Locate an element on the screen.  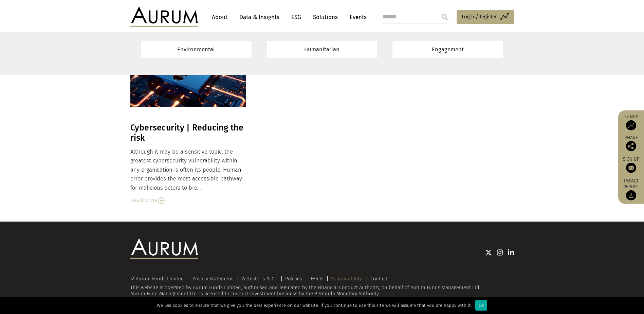
a: About is located at coordinates (219, 17).